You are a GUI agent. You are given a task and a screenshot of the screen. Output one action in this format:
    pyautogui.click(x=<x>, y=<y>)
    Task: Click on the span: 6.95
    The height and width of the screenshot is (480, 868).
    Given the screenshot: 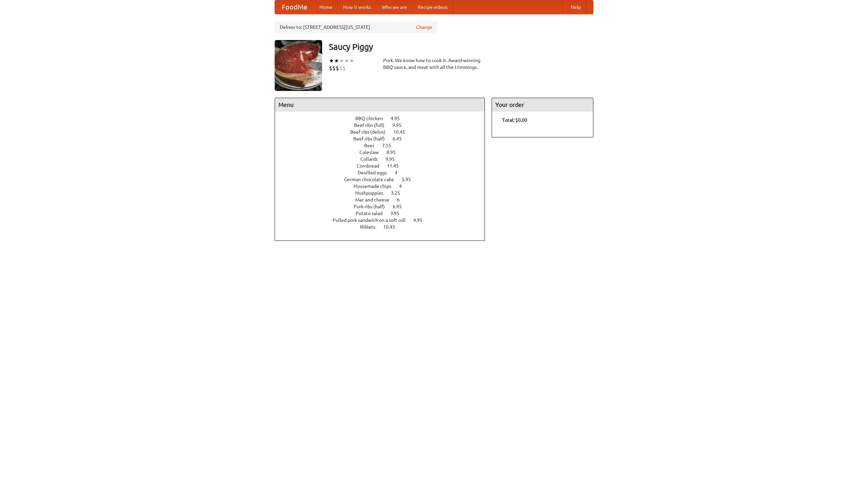 What is the action you would take?
    pyautogui.click(x=400, y=207)
    